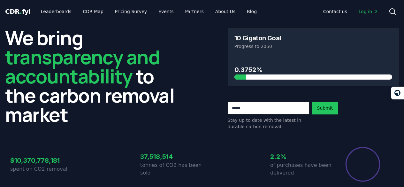  I want to click on div: Percentage of sales delivered, so click(362, 164).